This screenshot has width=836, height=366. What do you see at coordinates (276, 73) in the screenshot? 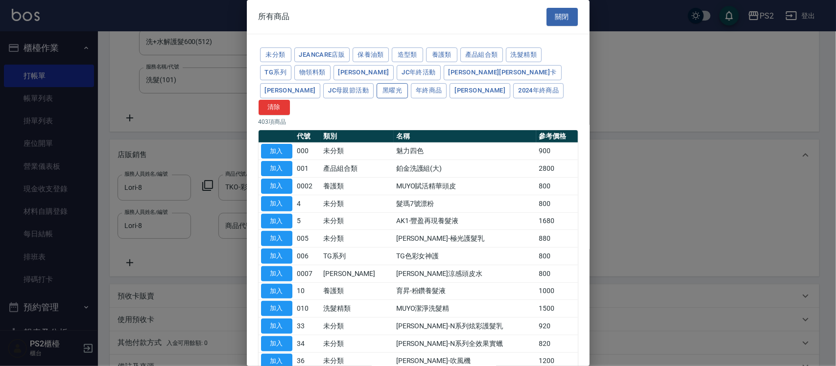
I see `button: TG系列` at bounding box center [276, 73].